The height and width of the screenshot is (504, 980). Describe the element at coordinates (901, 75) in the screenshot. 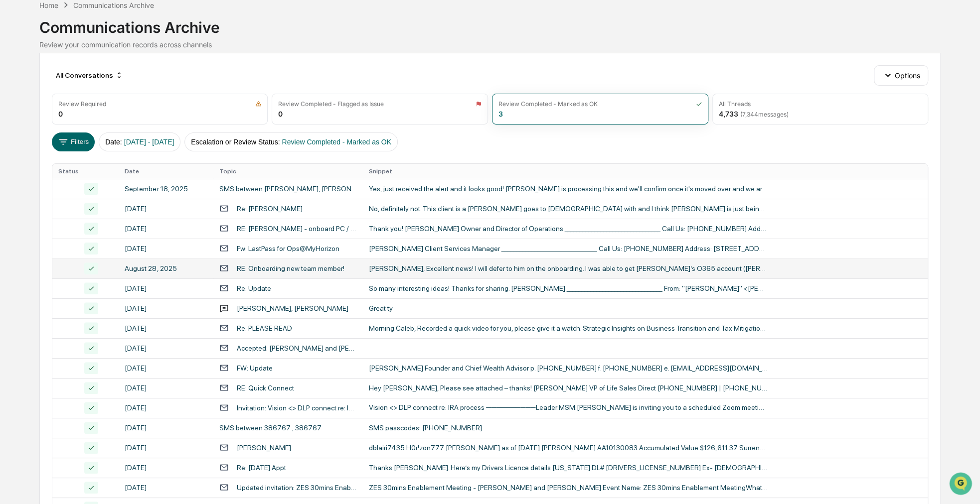

I see `button: Options` at that location.